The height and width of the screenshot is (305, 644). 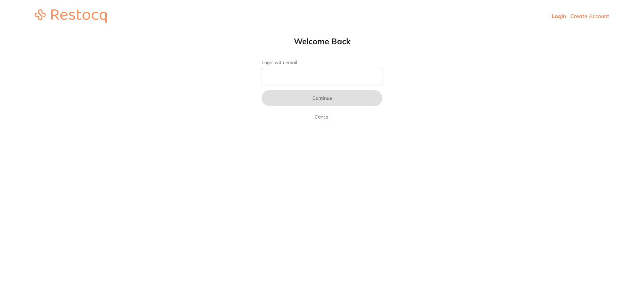 What do you see at coordinates (322, 63) in the screenshot?
I see `label: Login with email` at bounding box center [322, 63].